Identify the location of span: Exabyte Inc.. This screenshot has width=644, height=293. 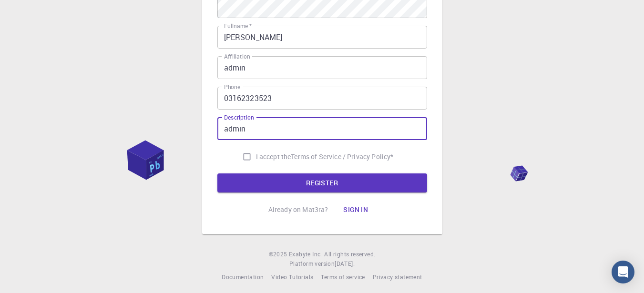
(306, 254).